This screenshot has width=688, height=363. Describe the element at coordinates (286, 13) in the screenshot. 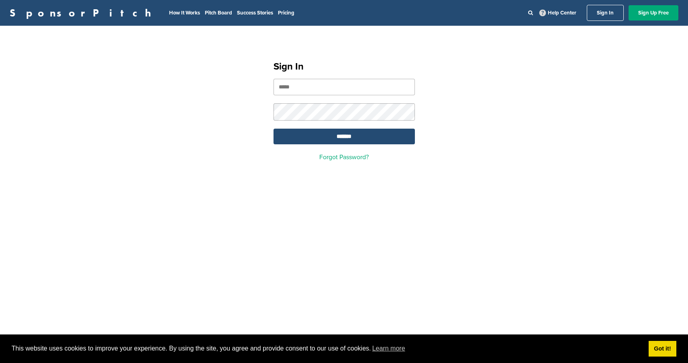

I see `a: Pricing` at that location.